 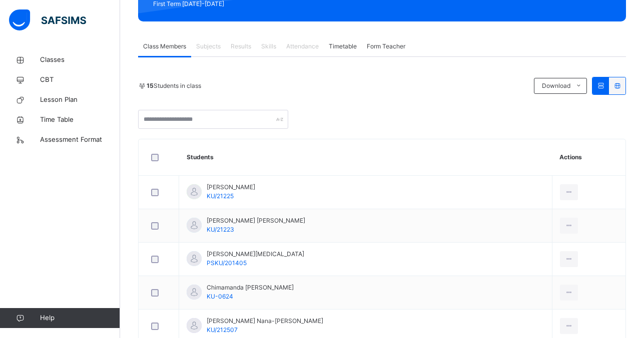 What do you see at coordinates (302, 46) in the screenshot?
I see `span: Attendance` at bounding box center [302, 46].